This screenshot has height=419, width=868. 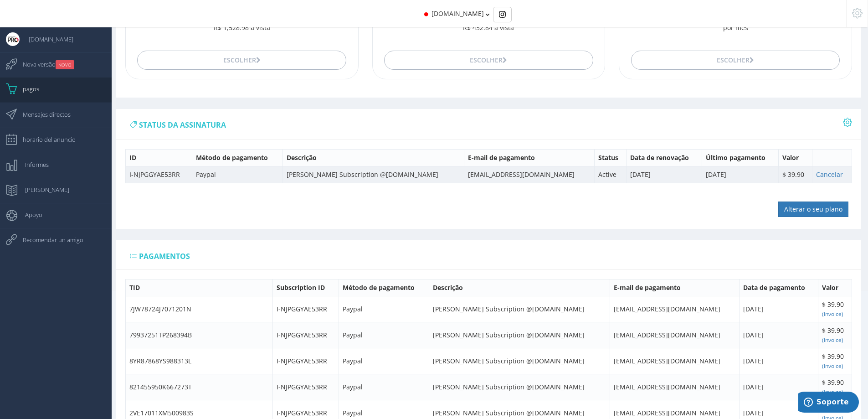 I want to click on img: User Image, so click(x=13, y=39).